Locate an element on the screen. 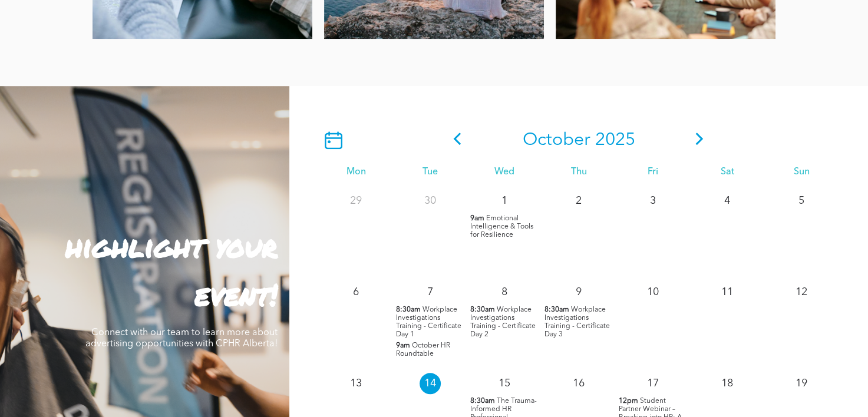  p: 8 is located at coordinates (505, 292).